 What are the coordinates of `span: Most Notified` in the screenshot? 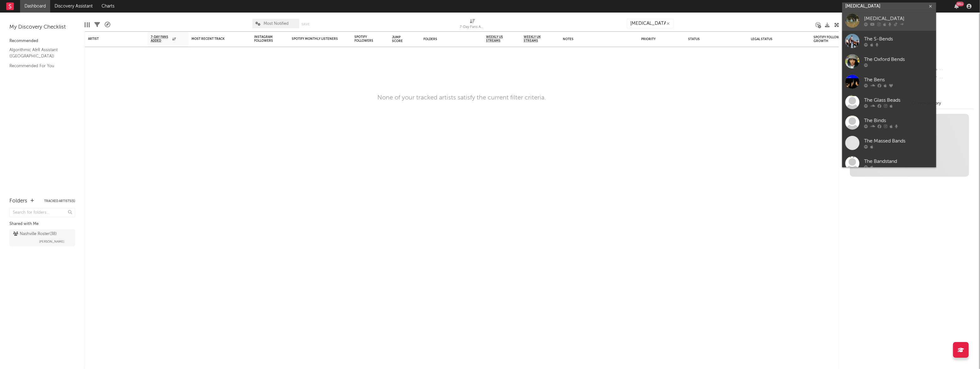 It's located at (276, 23).